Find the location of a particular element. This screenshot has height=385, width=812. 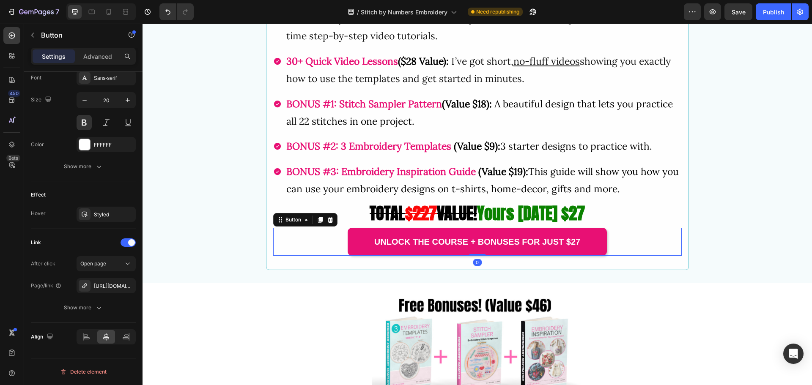

div: Button is located at coordinates (151, 196).